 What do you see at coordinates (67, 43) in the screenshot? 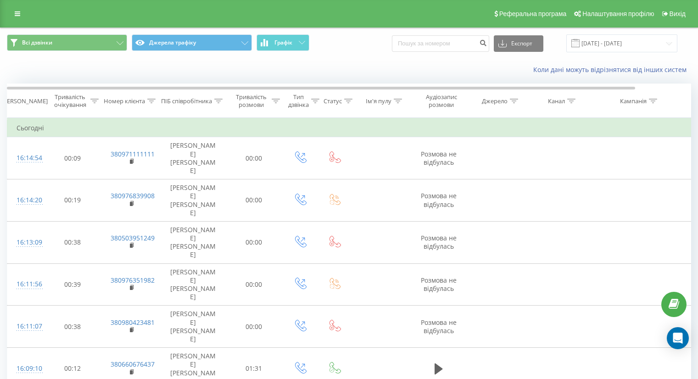
I see `button: Всі дзвінки` at bounding box center [67, 43].